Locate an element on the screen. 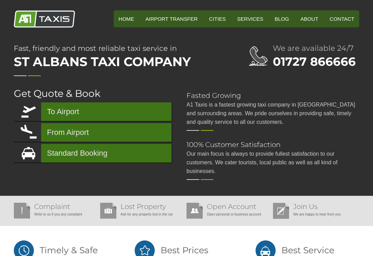  a: Open Account is located at coordinates (232, 206).